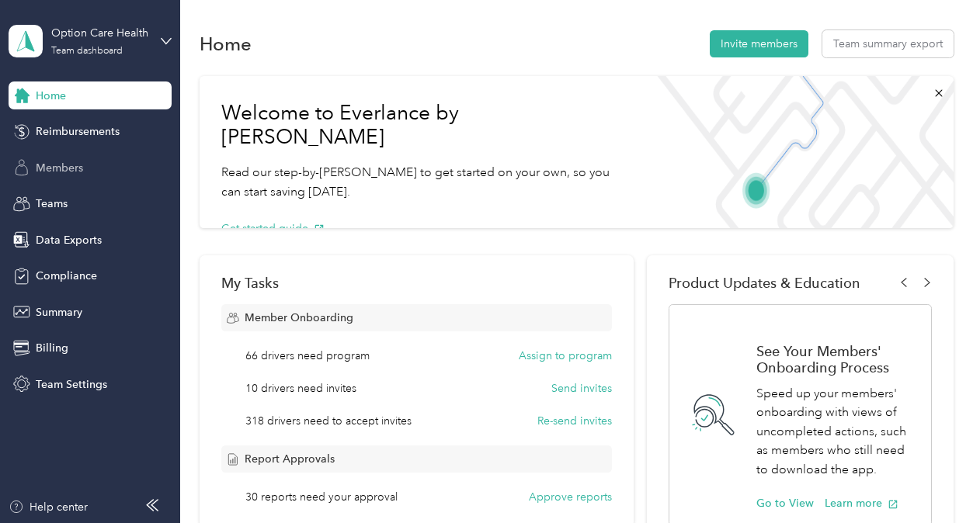  Describe the element at coordinates (99, 33) in the screenshot. I see `div: Option Care Health` at that location.